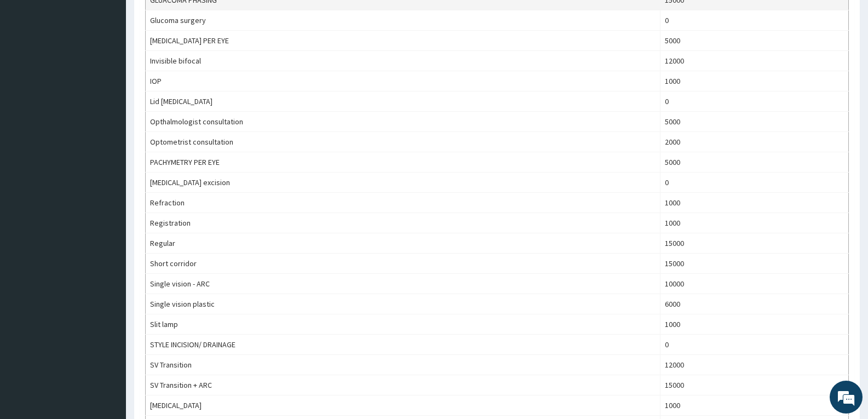  Describe the element at coordinates (403, 304) in the screenshot. I see `td: Single vision plastic` at that location.